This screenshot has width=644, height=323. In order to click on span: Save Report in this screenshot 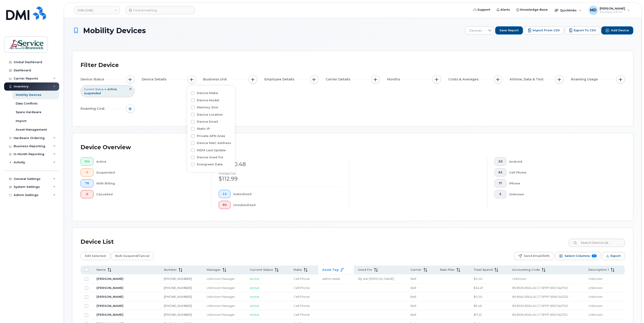, I will do `click(509, 31)`.